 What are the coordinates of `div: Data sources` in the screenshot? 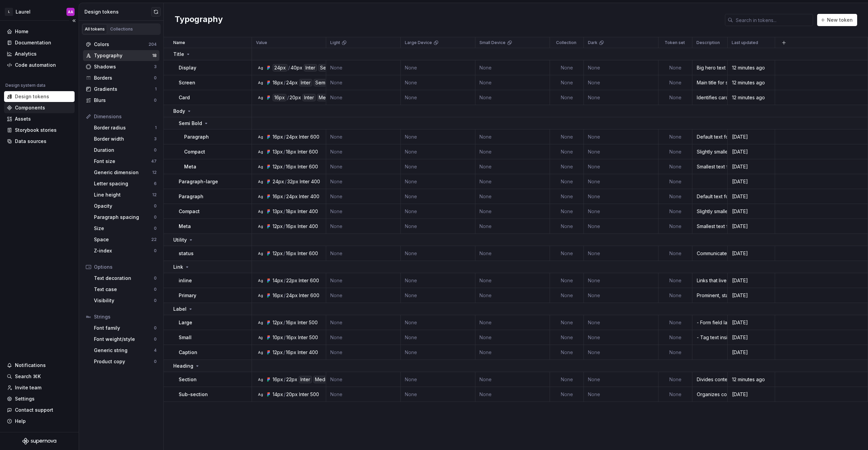 It's located at (31, 142).